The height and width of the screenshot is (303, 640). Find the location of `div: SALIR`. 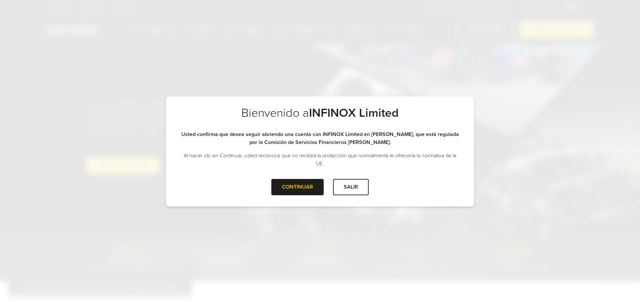

div: SALIR is located at coordinates (350, 187).